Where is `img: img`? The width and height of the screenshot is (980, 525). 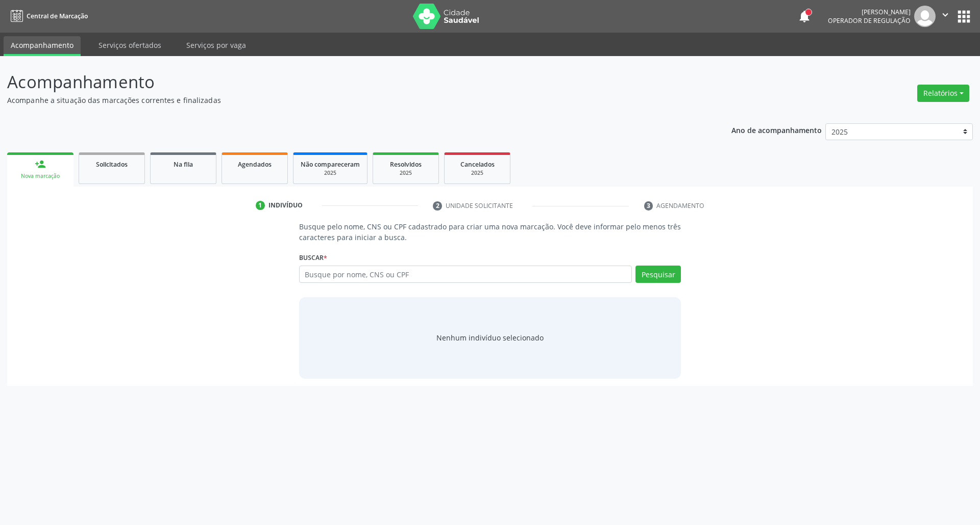
img: img is located at coordinates (925, 17).